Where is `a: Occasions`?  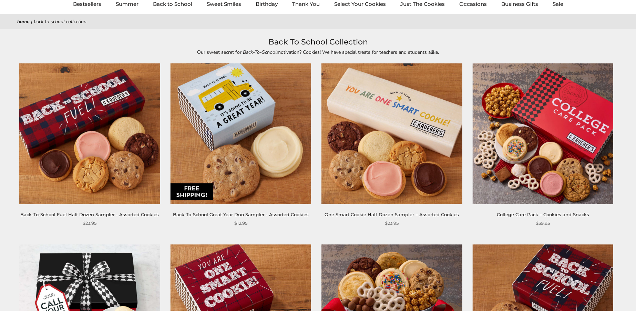
a: Occasions is located at coordinates (473, 4).